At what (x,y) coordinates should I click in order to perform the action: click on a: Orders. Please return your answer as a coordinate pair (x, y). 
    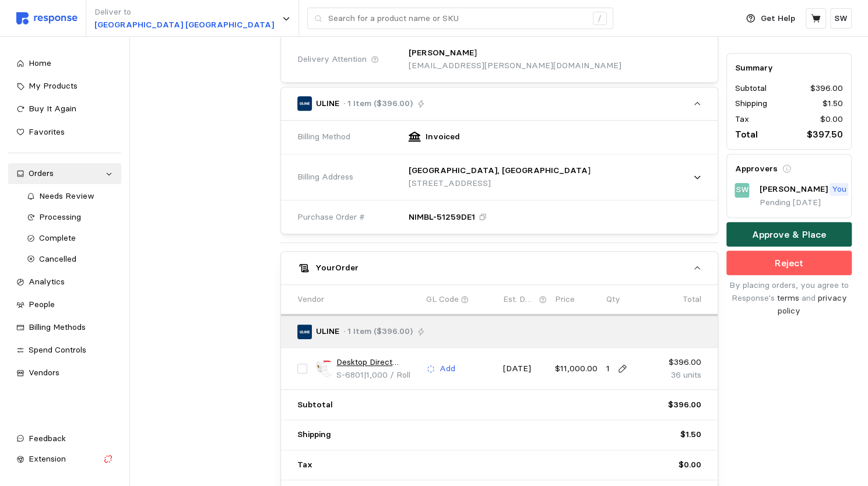
    Looking at the image, I should click on (65, 173).